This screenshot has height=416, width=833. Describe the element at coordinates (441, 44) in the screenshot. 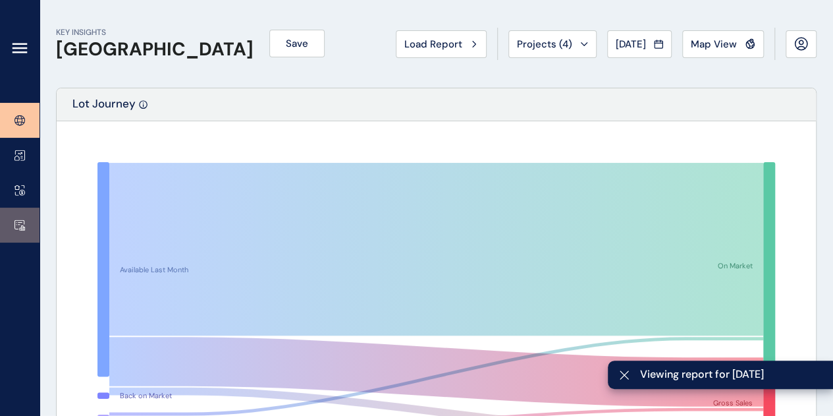

I see `button: Load Report` at that location.